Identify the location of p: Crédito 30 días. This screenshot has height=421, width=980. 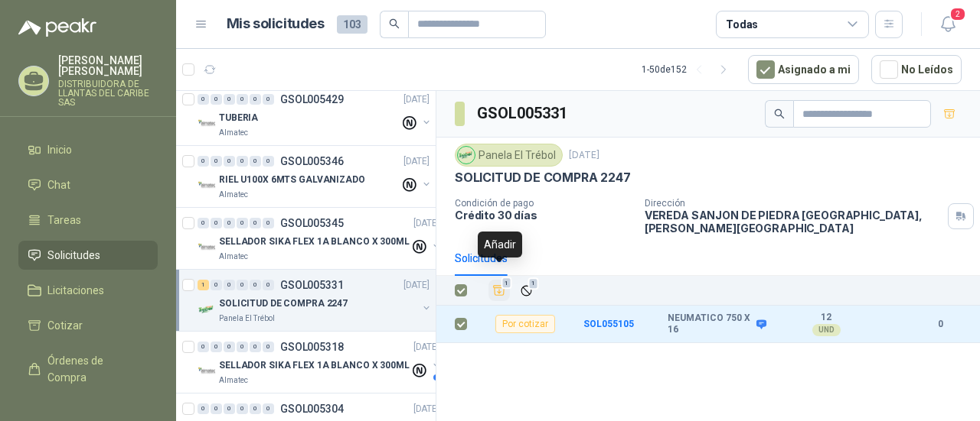
(543, 215).